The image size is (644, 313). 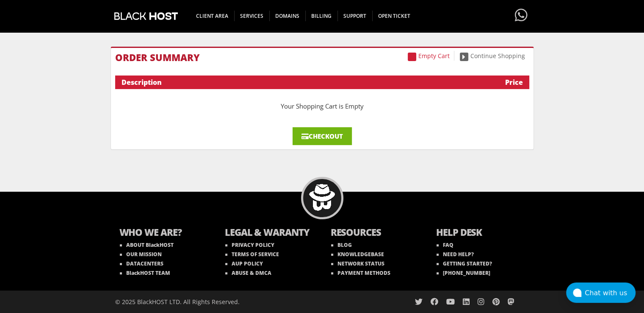 What do you see at coordinates (445, 244) in the screenshot?
I see `a: FAQ` at bounding box center [445, 244].